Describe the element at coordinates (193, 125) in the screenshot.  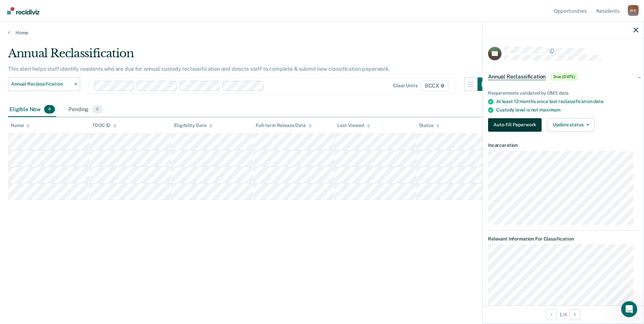
I see `div: Eligibility Date` at that location.